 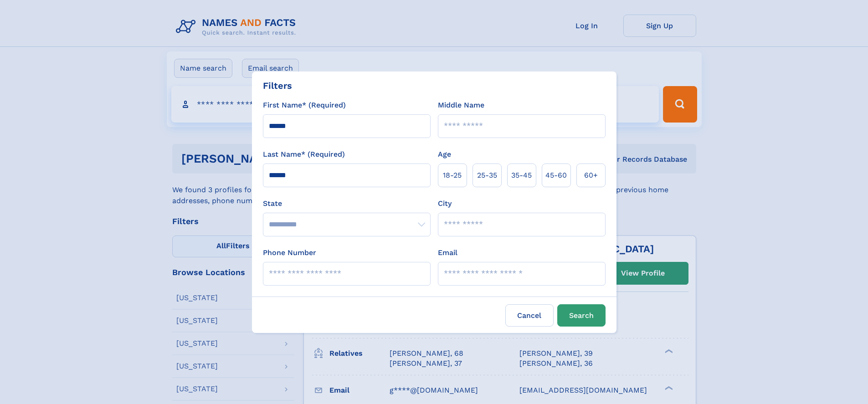 What do you see at coordinates (529, 315) in the screenshot?
I see `label: Cancel` at bounding box center [529, 315].